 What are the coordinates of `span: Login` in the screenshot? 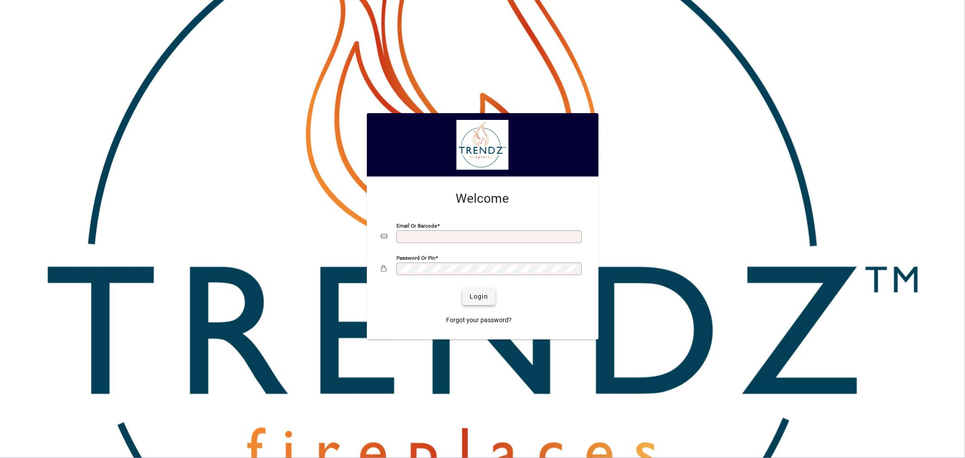 It's located at (478, 296).